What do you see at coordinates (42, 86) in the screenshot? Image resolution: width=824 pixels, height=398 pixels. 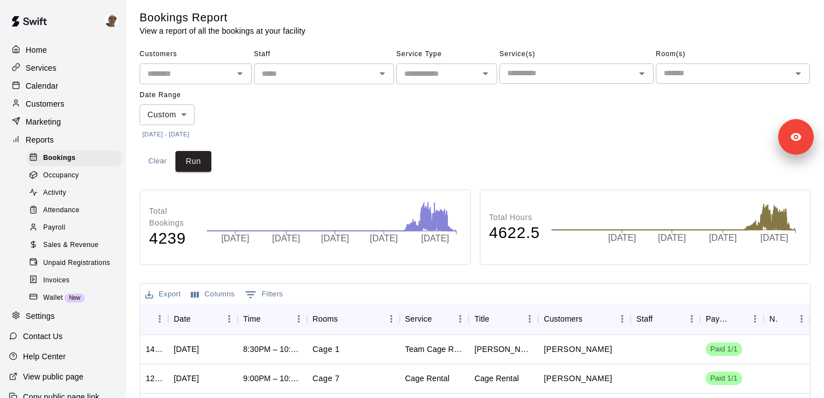 I see `p: Calendar` at bounding box center [42, 86].